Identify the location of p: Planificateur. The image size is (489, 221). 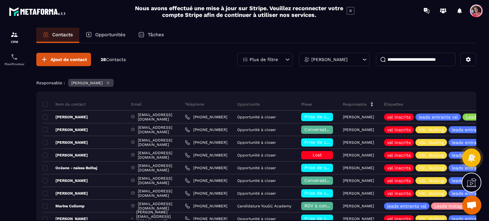
(14, 64).